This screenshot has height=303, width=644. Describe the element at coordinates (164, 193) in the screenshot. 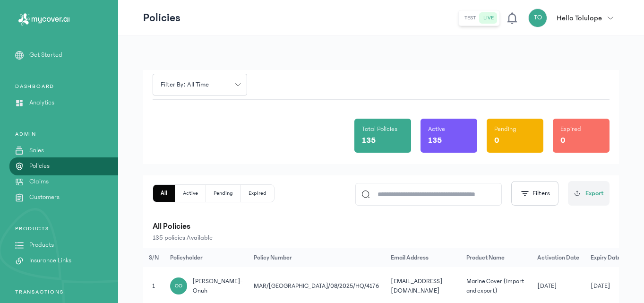

I see `button: All` at that location.